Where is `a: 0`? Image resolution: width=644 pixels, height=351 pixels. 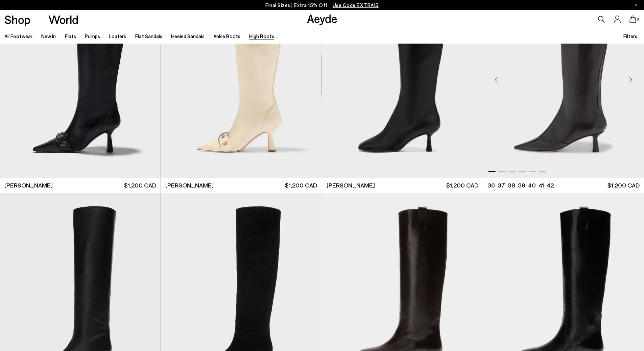
a: 0 is located at coordinates (633, 19).